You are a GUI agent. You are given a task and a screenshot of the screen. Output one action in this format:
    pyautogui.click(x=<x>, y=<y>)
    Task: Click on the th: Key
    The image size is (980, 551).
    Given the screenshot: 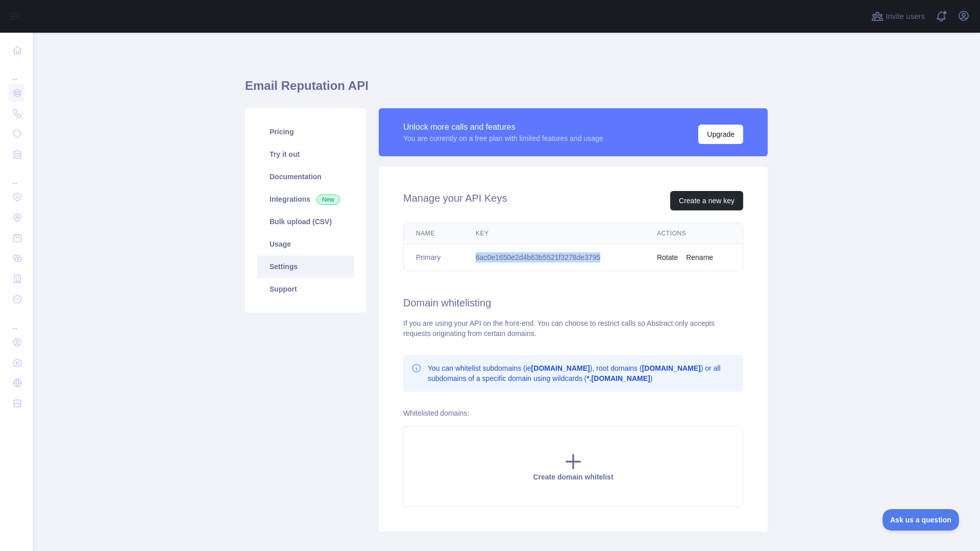 What is the action you would take?
    pyautogui.click(x=553, y=233)
    